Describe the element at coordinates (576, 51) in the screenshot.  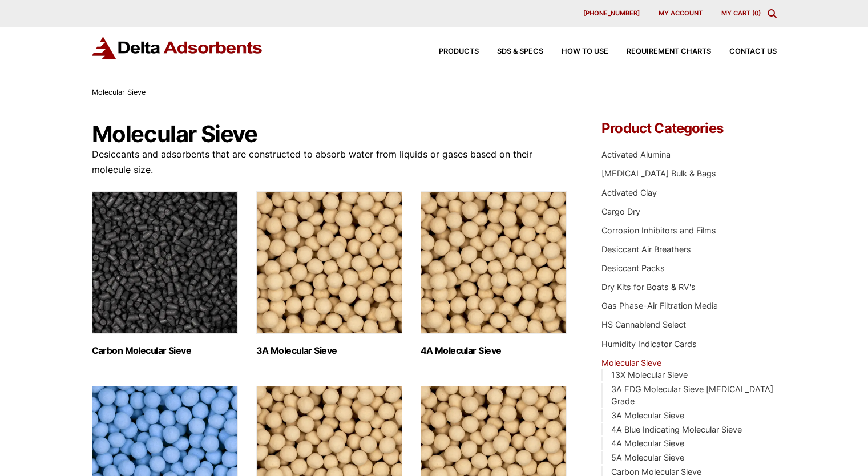
I see `a: How to Use` at that location.